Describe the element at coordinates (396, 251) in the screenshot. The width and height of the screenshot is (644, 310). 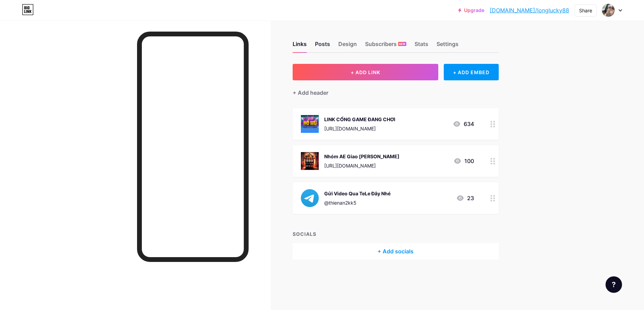
I see `div: + Add socials` at that location.